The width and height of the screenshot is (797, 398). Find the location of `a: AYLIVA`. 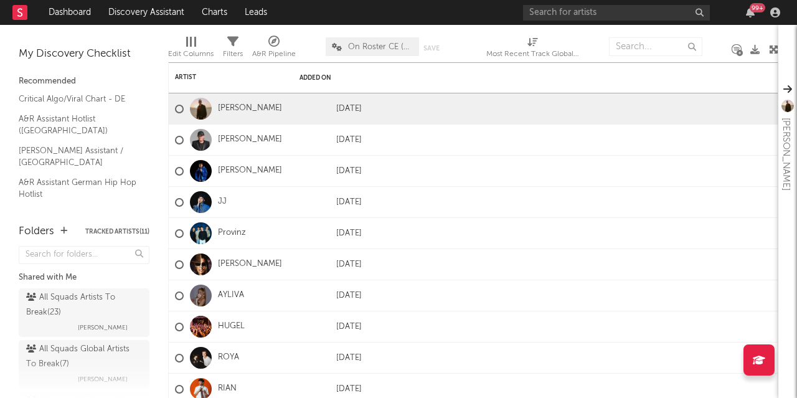

a: AYLIVA is located at coordinates (231, 295).